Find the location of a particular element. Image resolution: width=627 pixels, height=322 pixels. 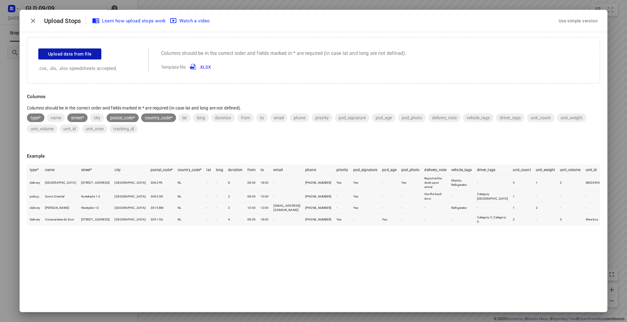

a: .XLSX is located at coordinates (199, 67).